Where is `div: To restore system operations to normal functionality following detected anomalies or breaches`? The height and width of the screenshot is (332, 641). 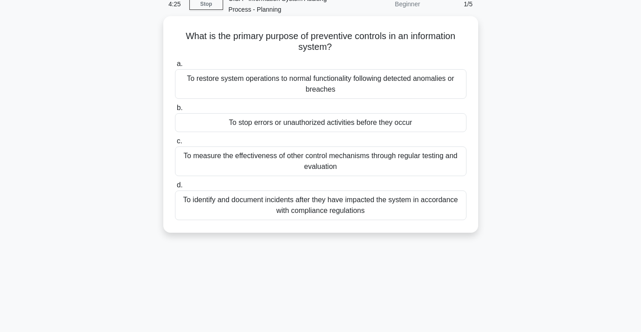
div: To restore system operations to normal functionality following detected anomalies or breaches is located at coordinates (321, 84).